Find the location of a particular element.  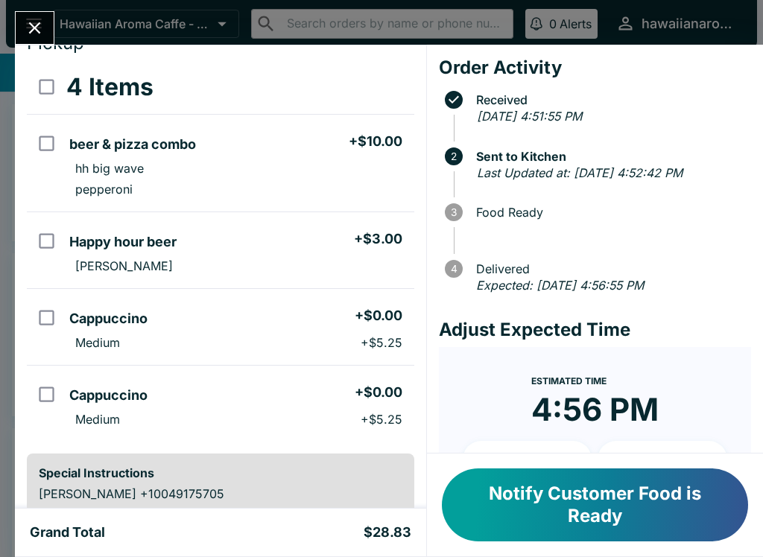

button: + 20 is located at coordinates (662, 460).